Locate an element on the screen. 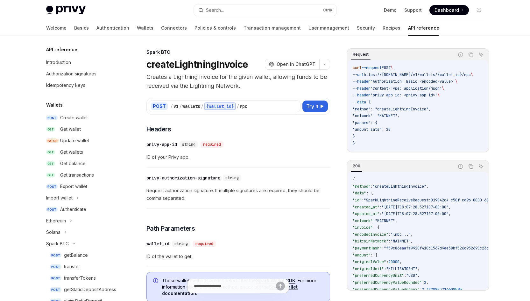 The width and height of the screenshot is (530, 301). a: Security is located at coordinates (366, 28).